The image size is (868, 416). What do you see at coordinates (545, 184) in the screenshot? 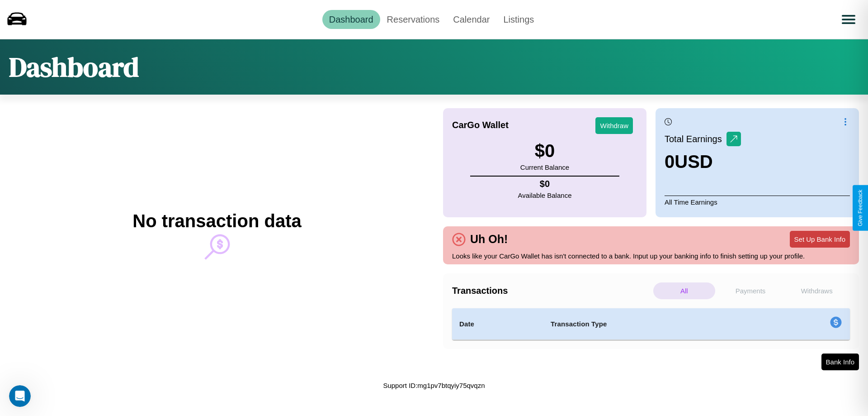
I see `h4: $ 0` at bounding box center [545, 184].